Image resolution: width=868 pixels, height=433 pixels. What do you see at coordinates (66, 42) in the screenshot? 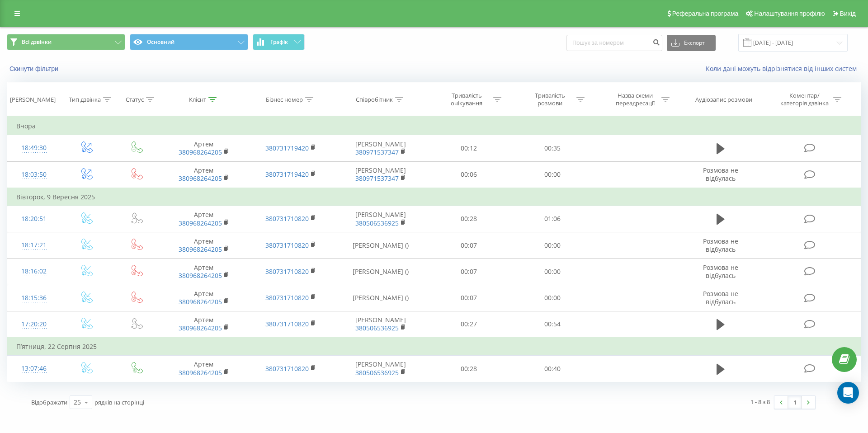
I see `button: Всі дзвінки` at bounding box center [66, 42].